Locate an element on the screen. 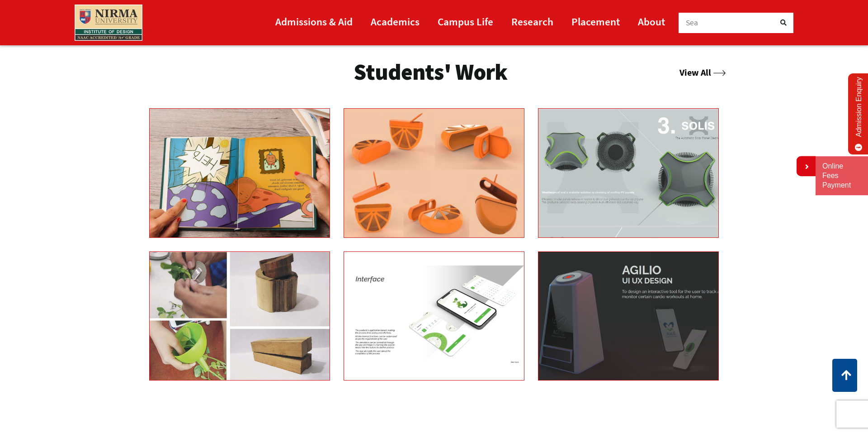  a: Online Fees Payment is located at coordinates (842, 176).